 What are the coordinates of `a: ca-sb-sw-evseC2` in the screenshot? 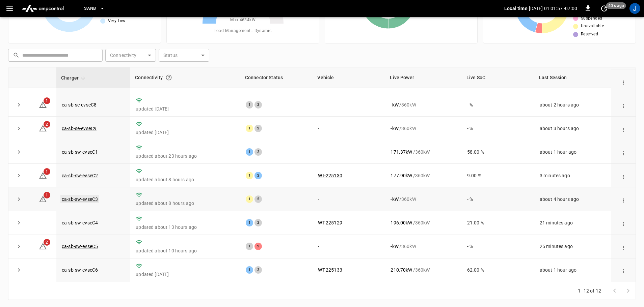 It's located at (80, 176).